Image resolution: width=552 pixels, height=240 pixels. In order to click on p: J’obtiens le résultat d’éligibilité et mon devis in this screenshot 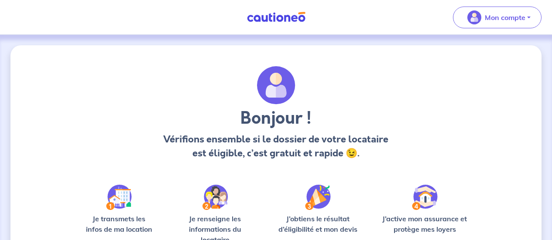, I will do `click(318, 224)`.